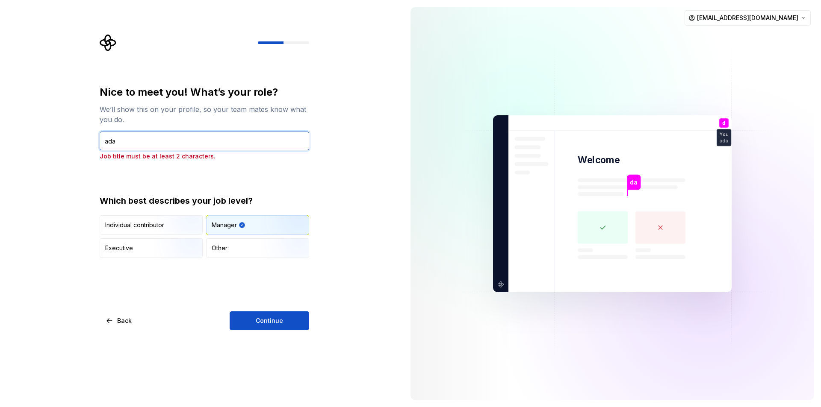  What do you see at coordinates (124, 321) in the screenshot?
I see `span: Back` at bounding box center [124, 321].